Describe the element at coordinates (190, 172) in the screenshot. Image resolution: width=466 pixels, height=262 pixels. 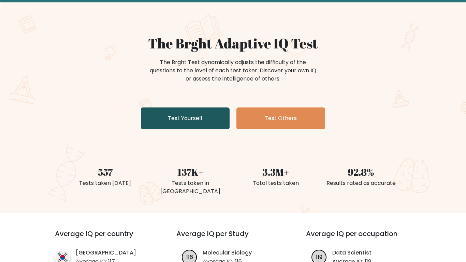
I see `div: 137K+` at that location.